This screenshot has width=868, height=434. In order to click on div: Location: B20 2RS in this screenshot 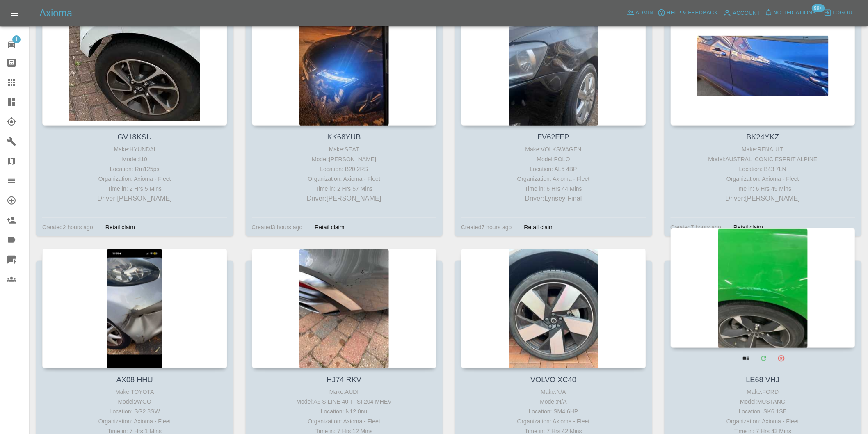, I will do `click(344, 169)`.